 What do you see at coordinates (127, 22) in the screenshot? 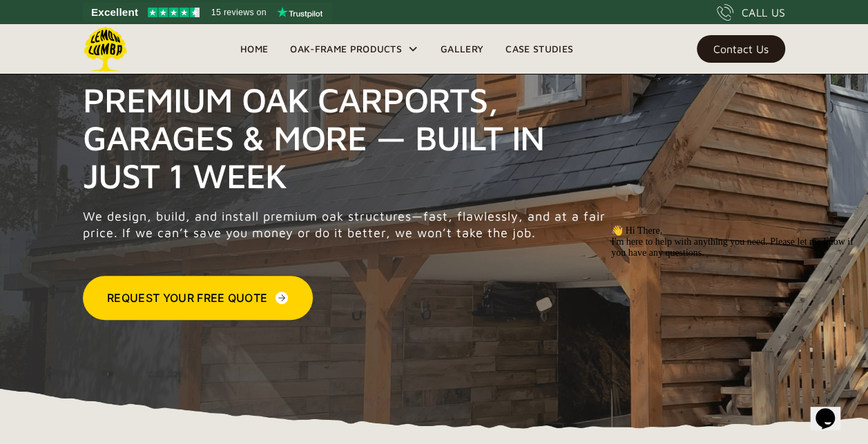
I see `span: 👋 Hi There, I'm here to help with anything you need. Please let me know if you have any questions.` at bounding box center [127, 22].